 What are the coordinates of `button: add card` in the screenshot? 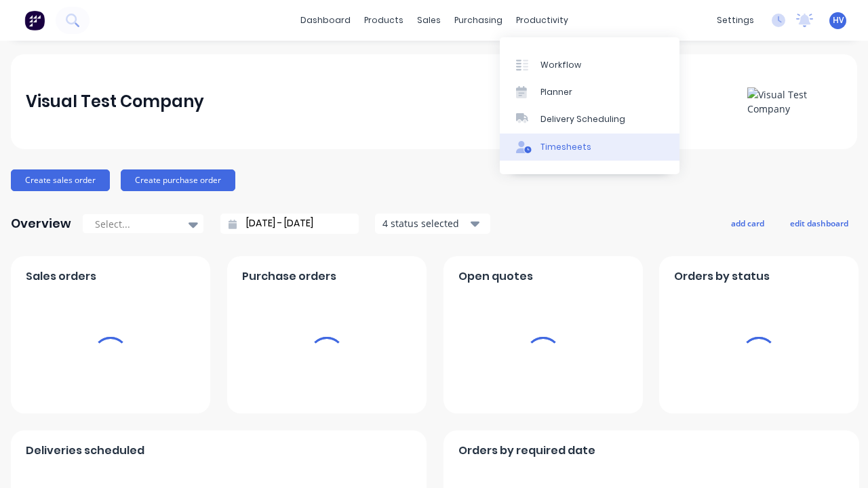 It's located at (747, 223).